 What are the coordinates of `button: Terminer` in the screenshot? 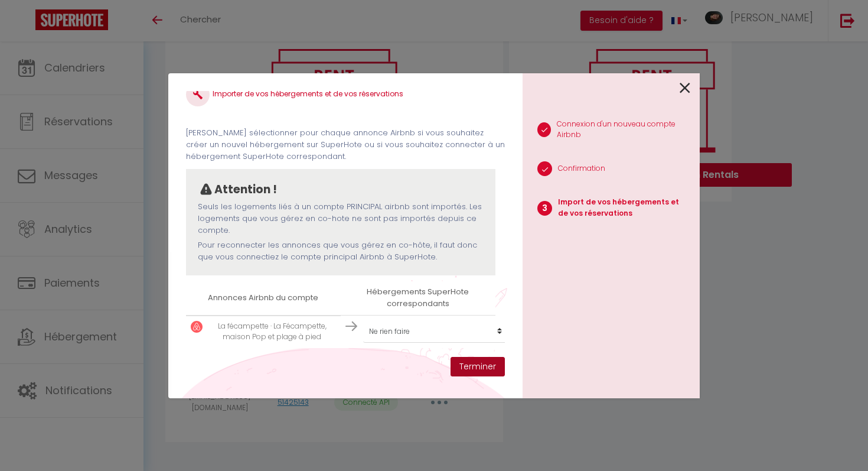 It's located at (478, 367).